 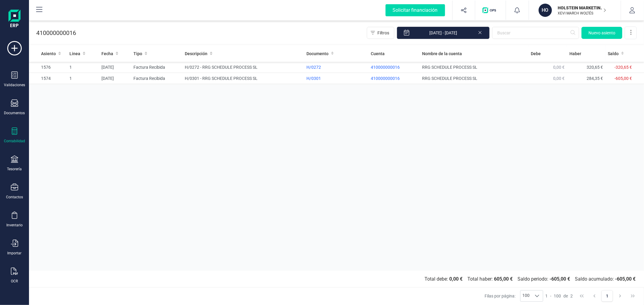 I want to click on div: Importar, so click(x=14, y=253).